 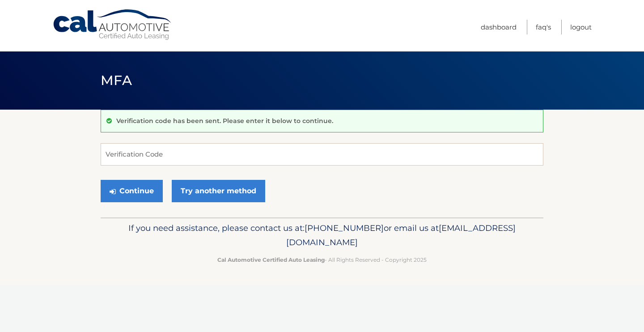 I want to click on span: MFA, so click(x=116, y=80).